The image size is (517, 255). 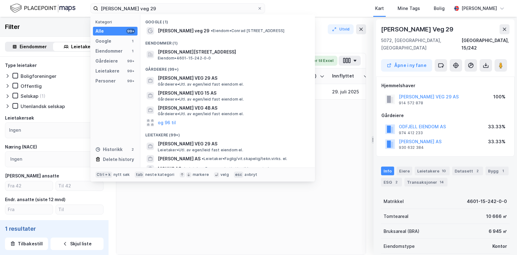 I want to click on div: Selskap, so click(x=29, y=96).